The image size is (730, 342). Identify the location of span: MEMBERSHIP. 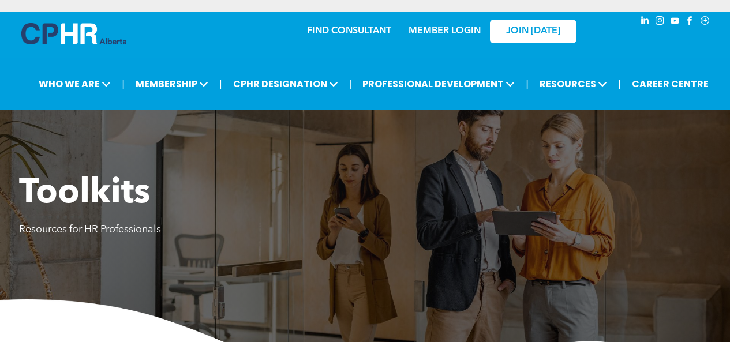
(172, 84).